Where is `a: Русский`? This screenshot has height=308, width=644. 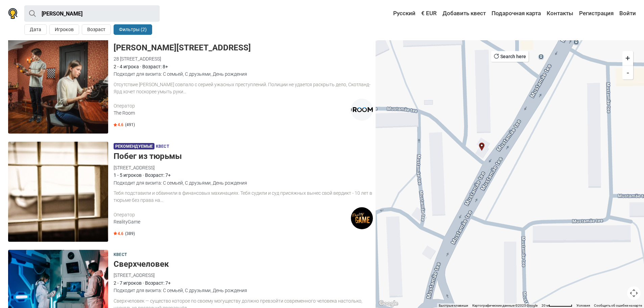 a: Русский is located at coordinates (402, 13).